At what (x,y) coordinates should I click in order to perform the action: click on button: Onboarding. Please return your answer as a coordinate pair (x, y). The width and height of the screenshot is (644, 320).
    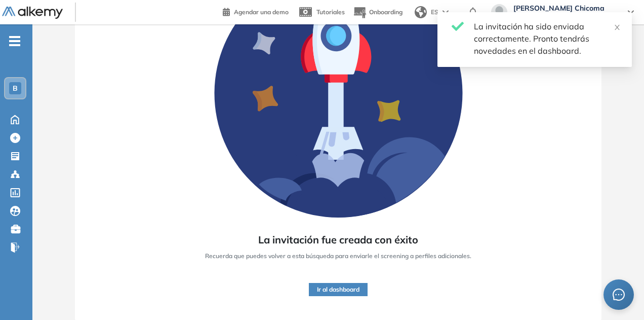
    Looking at the image, I should click on (378, 12).